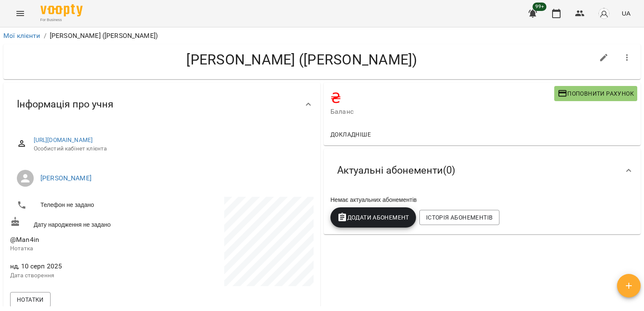  What do you see at coordinates (625, 13) in the screenshot?
I see `span: UA` at bounding box center [625, 13].